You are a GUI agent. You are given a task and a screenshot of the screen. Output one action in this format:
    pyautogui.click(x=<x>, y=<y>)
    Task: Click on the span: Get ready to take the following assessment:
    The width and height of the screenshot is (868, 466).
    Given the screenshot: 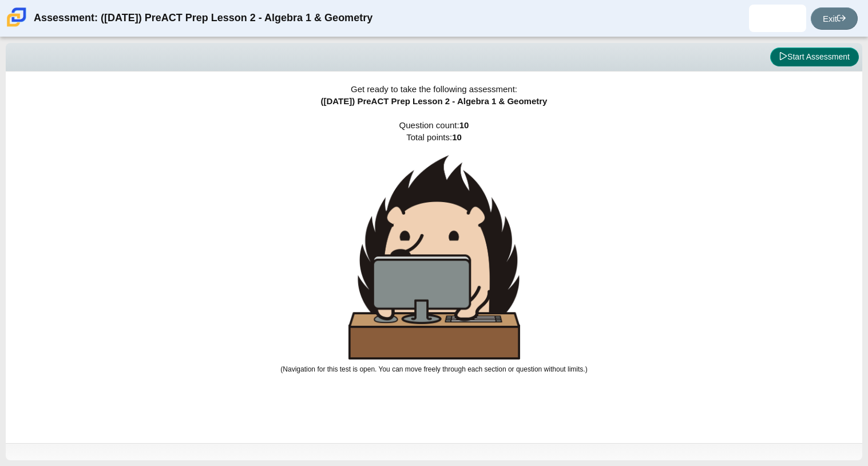 What is the action you would take?
    pyautogui.click(x=434, y=88)
    